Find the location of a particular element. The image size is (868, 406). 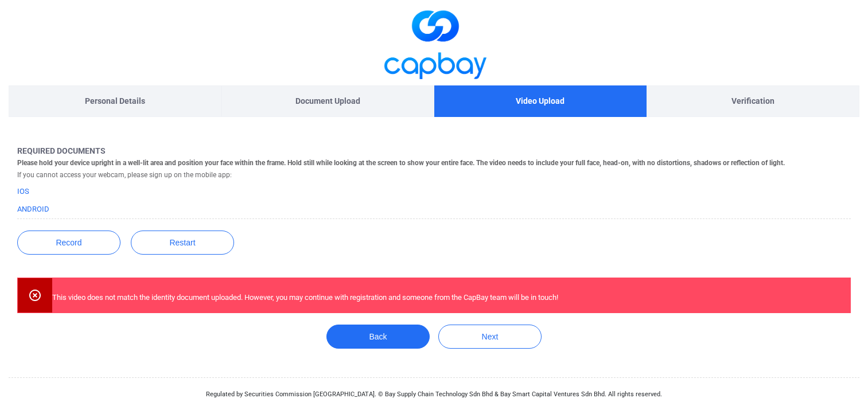

p: This video does not match the identity document uploaded. However, you may continue with registra... is located at coordinates (305, 298).